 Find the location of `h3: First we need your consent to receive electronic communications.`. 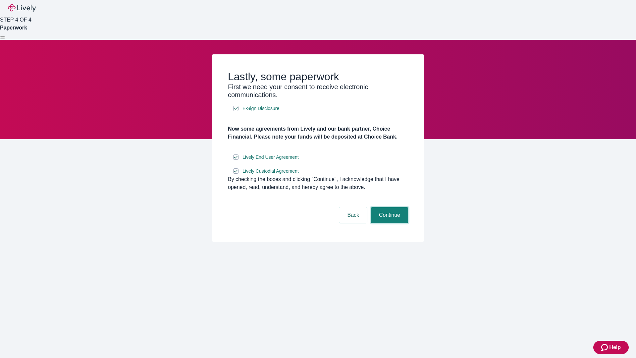

h3: First we need your consent to receive electronic communications. is located at coordinates (318, 91).